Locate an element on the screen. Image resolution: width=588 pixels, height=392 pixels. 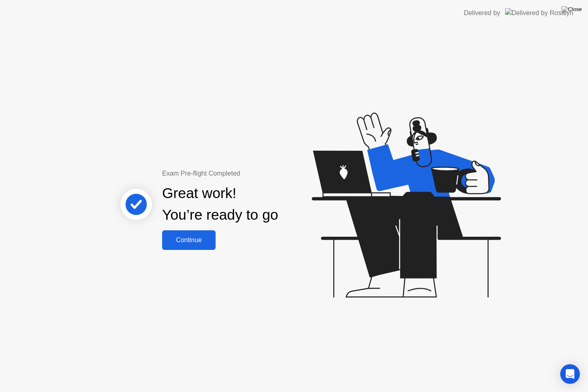
div: Continue is located at coordinates (188, 240).